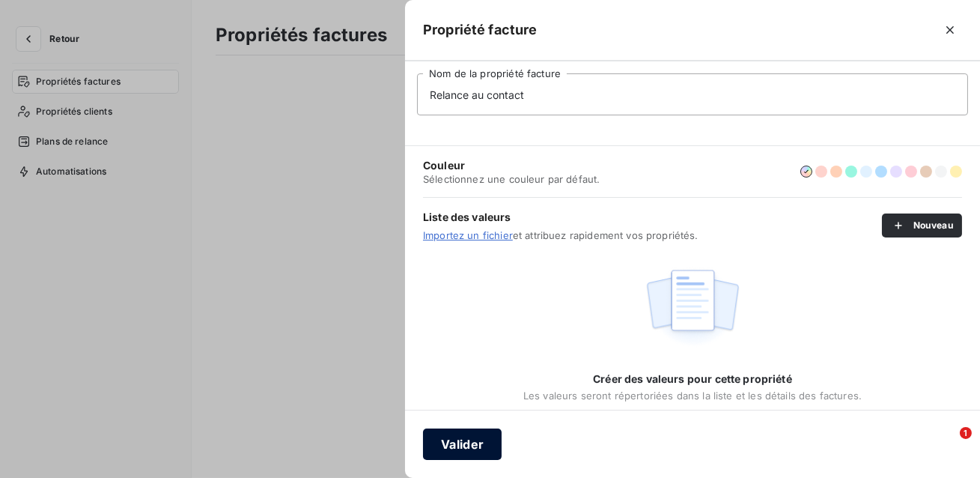  What do you see at coordinates (692, 396) in the screenshot?
I see `span: Les valeurs seront répertoriées dans la liste et les détails des factures.` at bounding box center [692, 396].